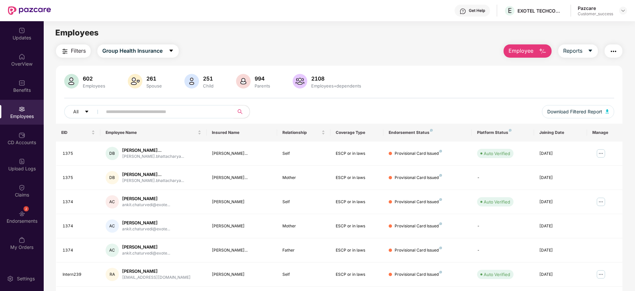 The image size is (635, 291). I want to click on img: svg+xml;base64,PHN2ZyBpZD0iSGVscC0zMngzMiIgeG1sbnM9Imh0dHA6Ly93d3cudzMub3JnLzIwMDAvc3ZnIiB3aWR0aD..., so click(463, 11).